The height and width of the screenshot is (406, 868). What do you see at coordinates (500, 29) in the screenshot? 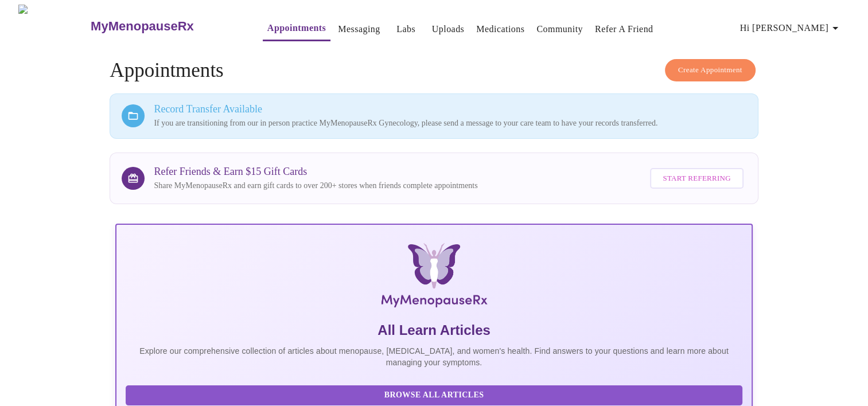
I see `button: Medications` at bounding box center [500, 29].